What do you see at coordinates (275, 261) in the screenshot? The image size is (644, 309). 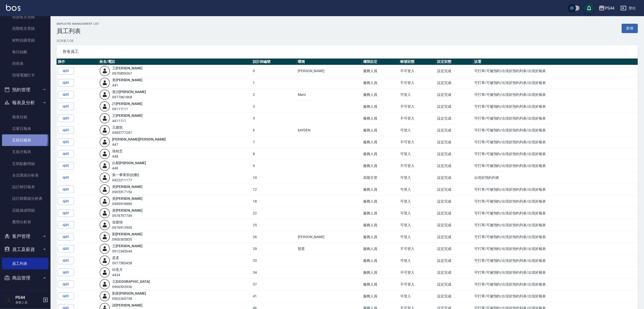 I see `td: 33` at bounding box center [275, 261].